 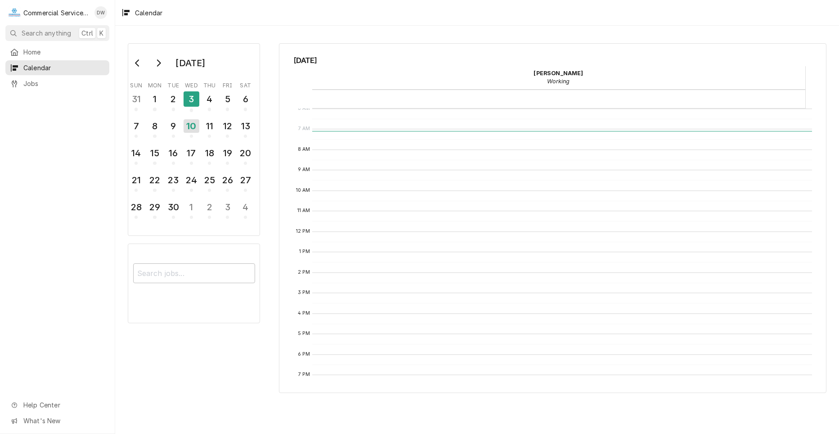 What do you see at coordinates (158, 63) in the screenshot?
I see `button: Go to next month` at bounding box center [158, 63].